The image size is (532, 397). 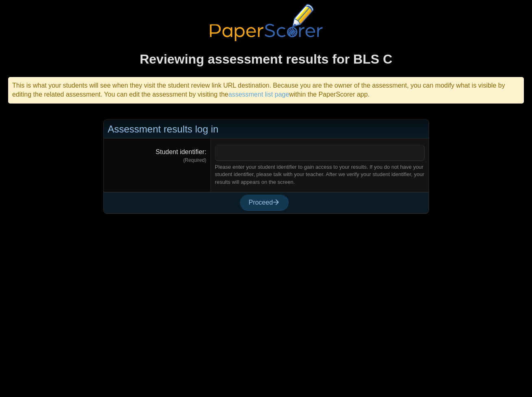 I want to click on img: PaperScorer, so click(x=266, y=23).